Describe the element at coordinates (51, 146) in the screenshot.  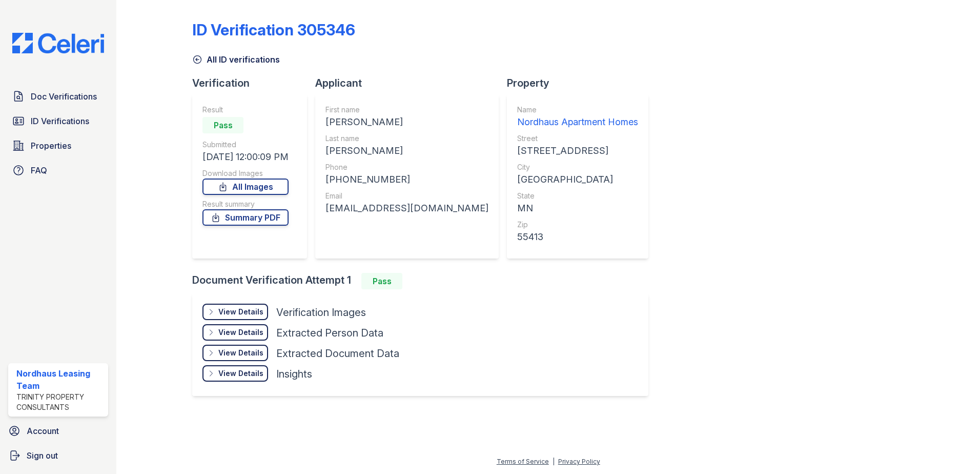
I see `span: Properties` at that location.